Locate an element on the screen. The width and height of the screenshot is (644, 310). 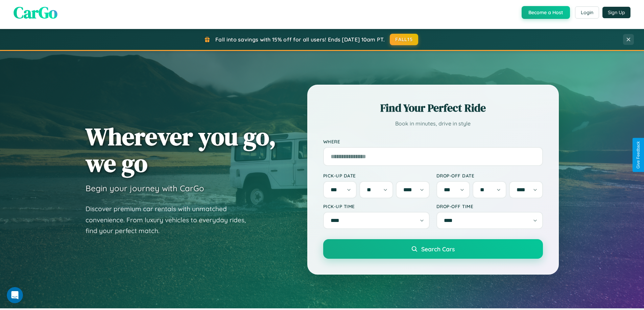
button: Sign Up is located at coordinates (616, 13).